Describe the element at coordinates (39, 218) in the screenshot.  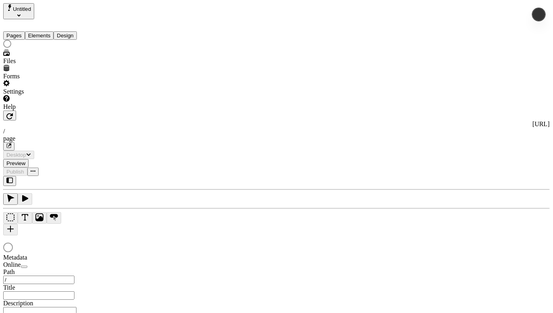
I see `button: Image` at that location.